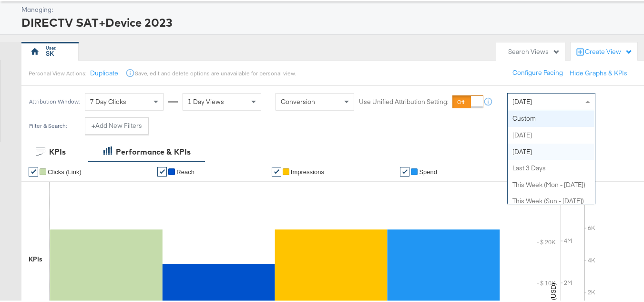 This screenshot has width=644, height=302. I want to click on span: Impressions, so click(308, 170).